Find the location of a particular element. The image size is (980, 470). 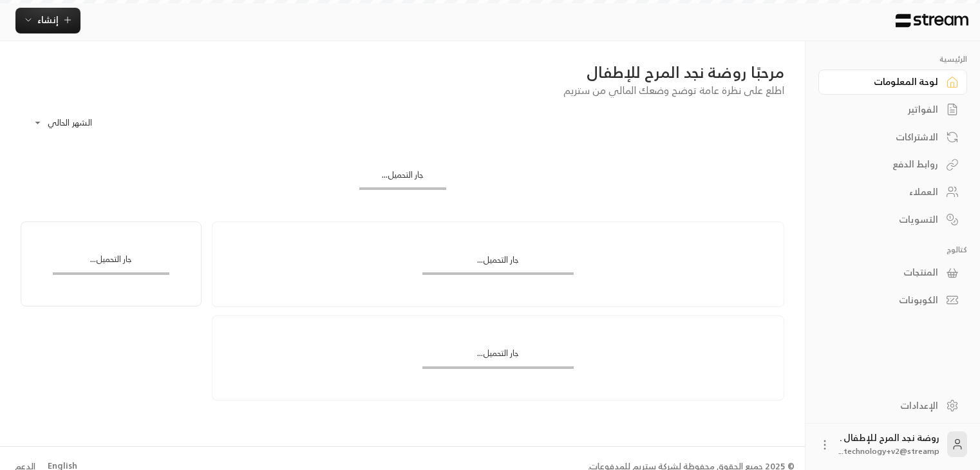

span: اطلع على نظرة عامة توضح وضعك المالي من ستريم is located at coordinates (674, 90).